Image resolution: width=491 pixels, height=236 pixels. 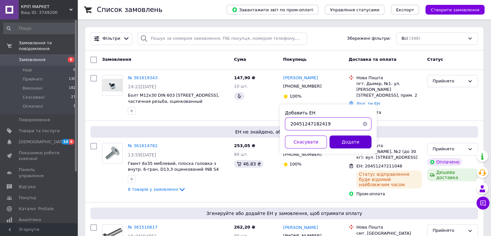 I want to click on div: Ваш ID: 3749200, so click(x=49, y=13).